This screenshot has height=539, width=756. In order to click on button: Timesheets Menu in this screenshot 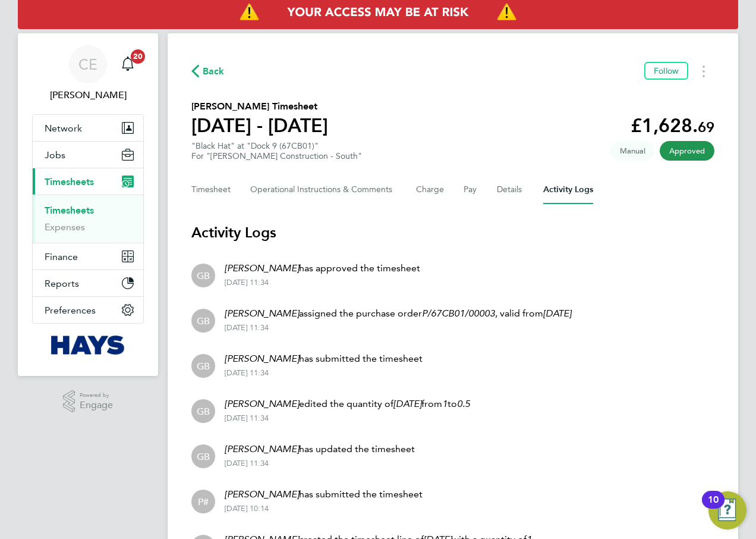, I will do `click(704, 71)`.